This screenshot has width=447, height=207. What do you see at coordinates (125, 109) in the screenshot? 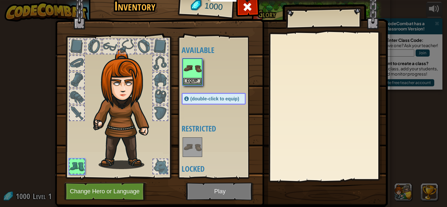
I see `img: hair_f2.png` at bounding box center [125, 109].